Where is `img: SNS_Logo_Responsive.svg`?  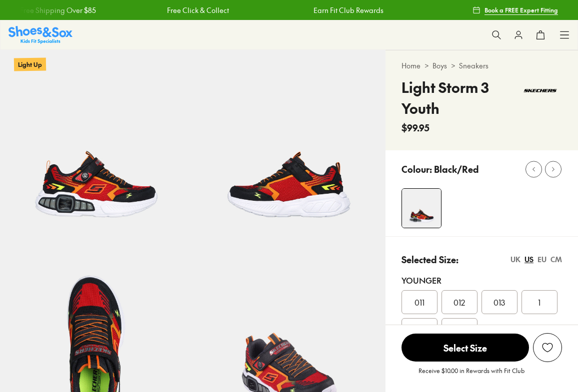
img: SNS_Logo_Responsive.svg is located at coordinates (40, 35).